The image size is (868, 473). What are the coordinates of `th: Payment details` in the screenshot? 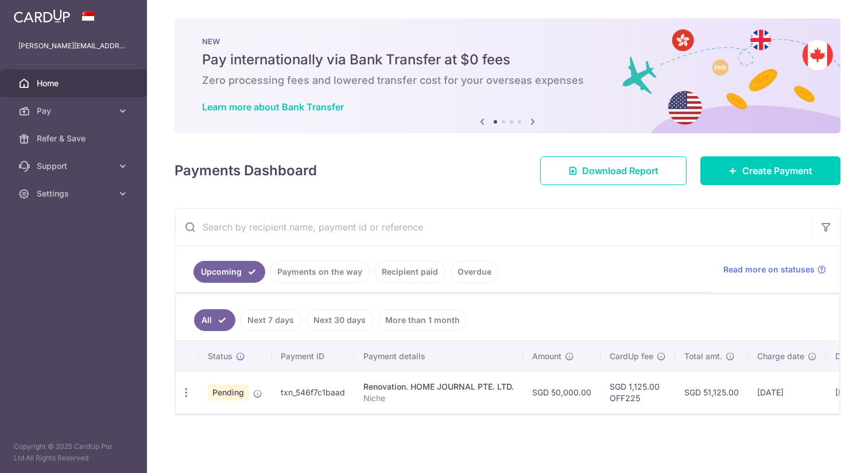 It's located at (439, 356).